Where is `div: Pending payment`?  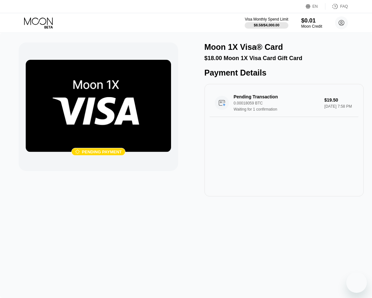 div: Pending payment is located at coordinates (102, 152).